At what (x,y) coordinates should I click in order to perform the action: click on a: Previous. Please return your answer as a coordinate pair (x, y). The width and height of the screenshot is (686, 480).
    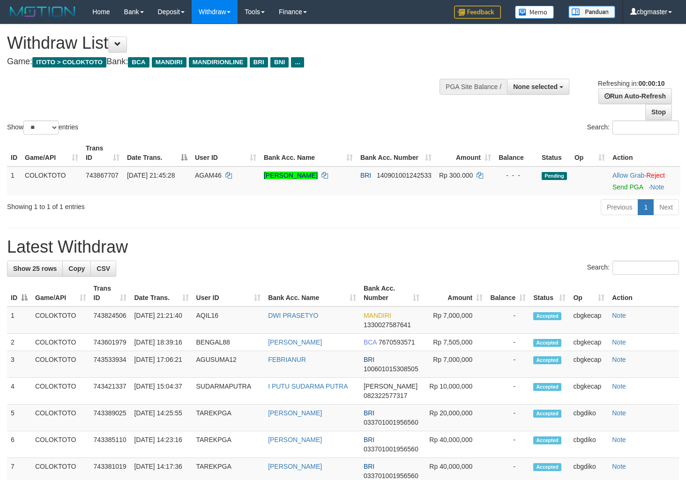
    Looking at the image, I should click on (620, 207).